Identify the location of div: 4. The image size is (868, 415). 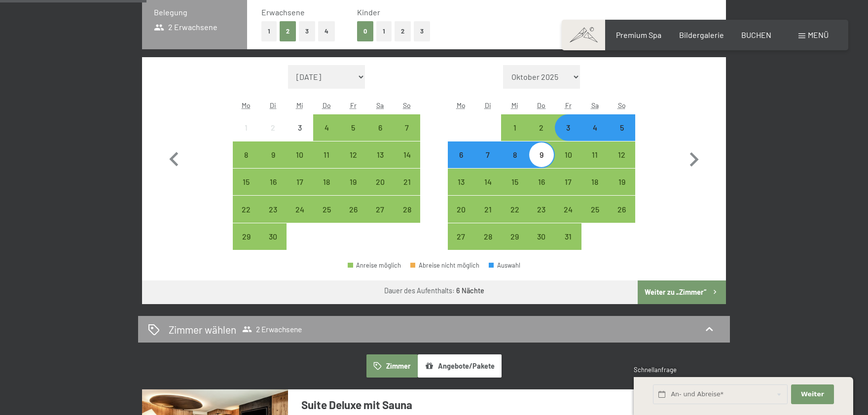
(326, 136).